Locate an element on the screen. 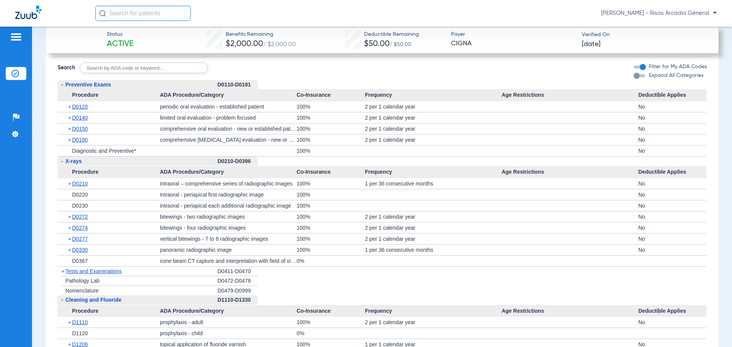 The image size is (732, 347). span: / $50.00 is located at coordinates (400, 45).